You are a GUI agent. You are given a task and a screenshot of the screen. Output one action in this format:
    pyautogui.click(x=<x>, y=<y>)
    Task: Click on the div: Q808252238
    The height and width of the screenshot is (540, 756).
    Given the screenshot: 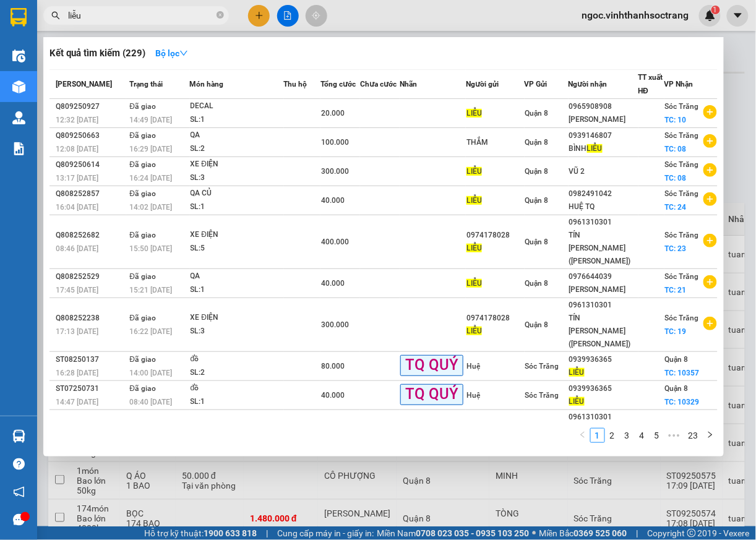 What is the action you would take?
    pyautogui.click(x=90, y=318)
    